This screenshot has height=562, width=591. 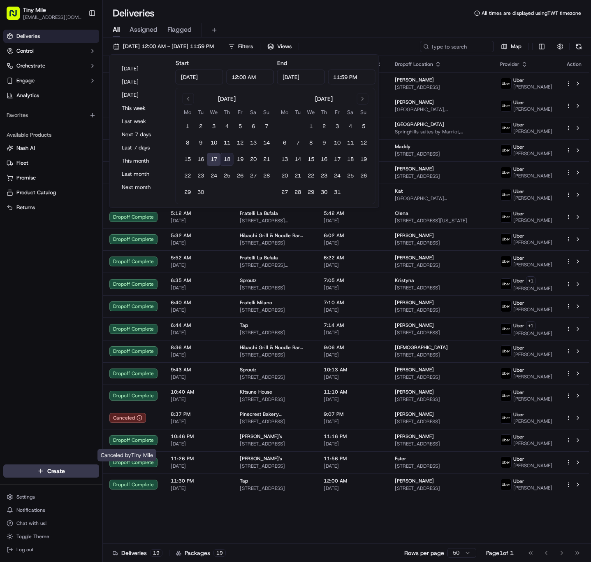 I want to click on div: Action, so click(x=575, y=64).